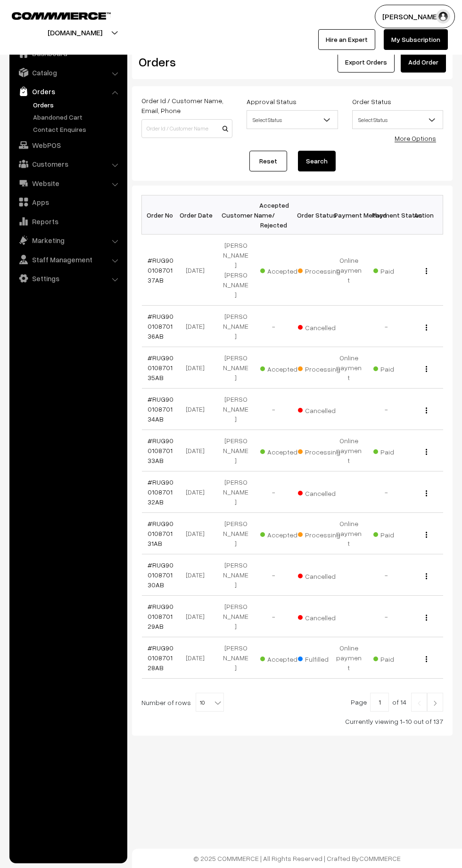  Describe the element at coordinates (210, 703) in the screenshot. I see `span: 10` at that location.